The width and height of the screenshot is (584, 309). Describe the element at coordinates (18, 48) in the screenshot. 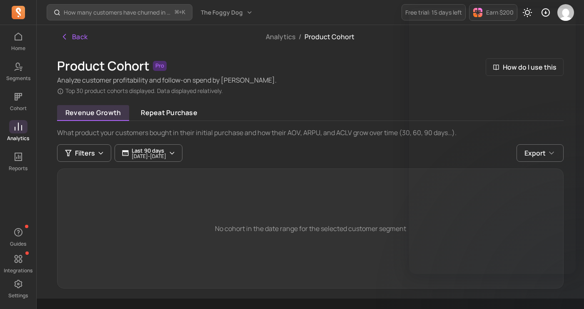

I see `p: Home` at that location.